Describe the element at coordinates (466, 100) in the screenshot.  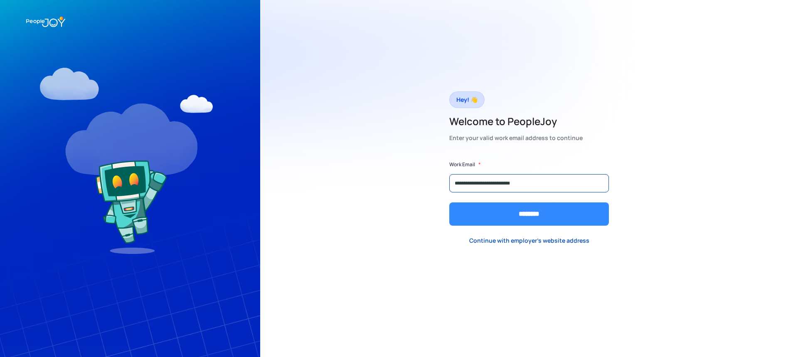
I see `div: Hey! 👋` at that location.